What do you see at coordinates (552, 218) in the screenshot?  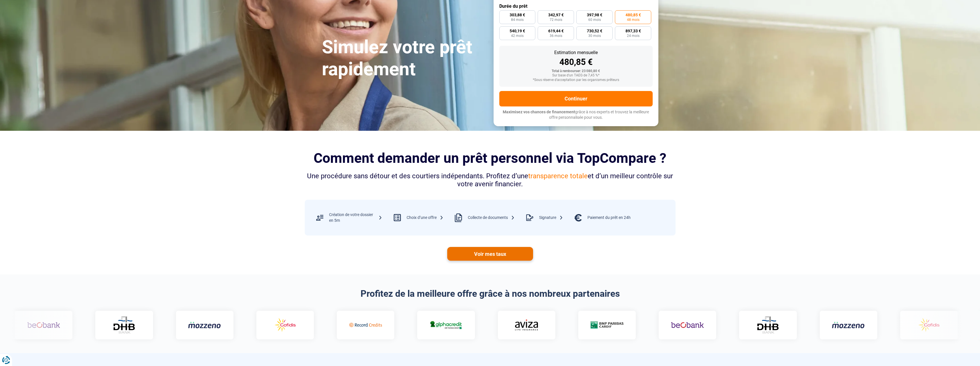 I see `div: Signature` at bounding box center [552, 218].